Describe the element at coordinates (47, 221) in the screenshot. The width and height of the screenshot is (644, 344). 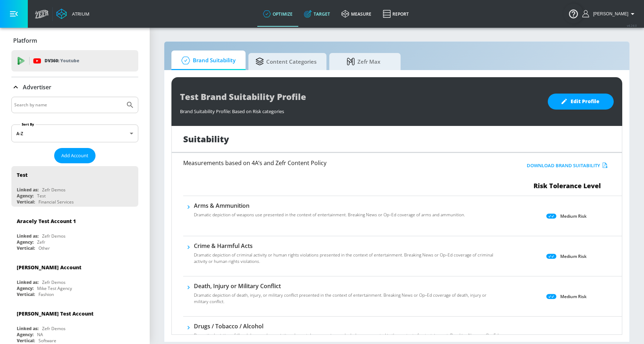
I see `div: Aracely Test Account 1` at that location.